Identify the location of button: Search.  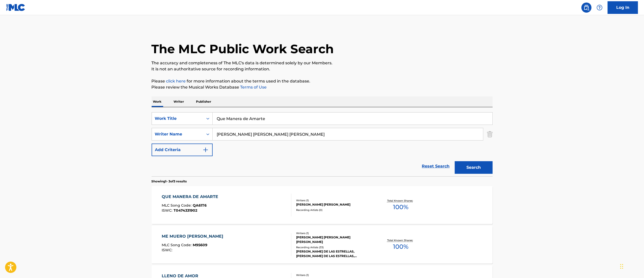
(473, 167).